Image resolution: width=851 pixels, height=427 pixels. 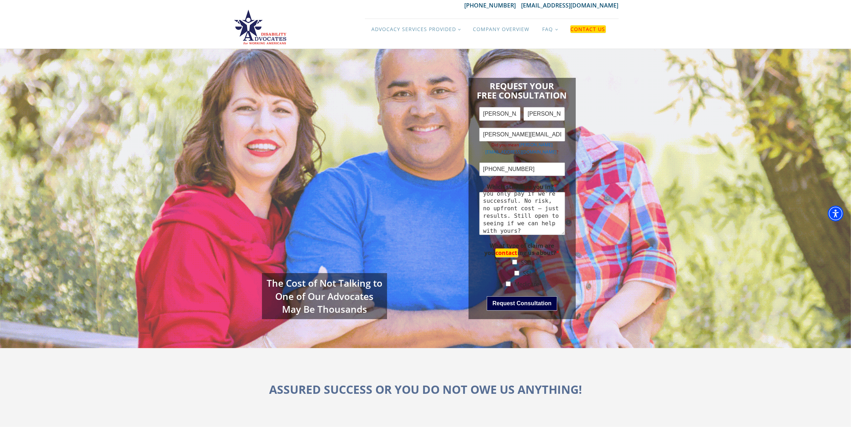 What do you see at coordinates (522, 304) in the screenshot?
I see `button: Request Consultation` at bounding box center [522, 304].